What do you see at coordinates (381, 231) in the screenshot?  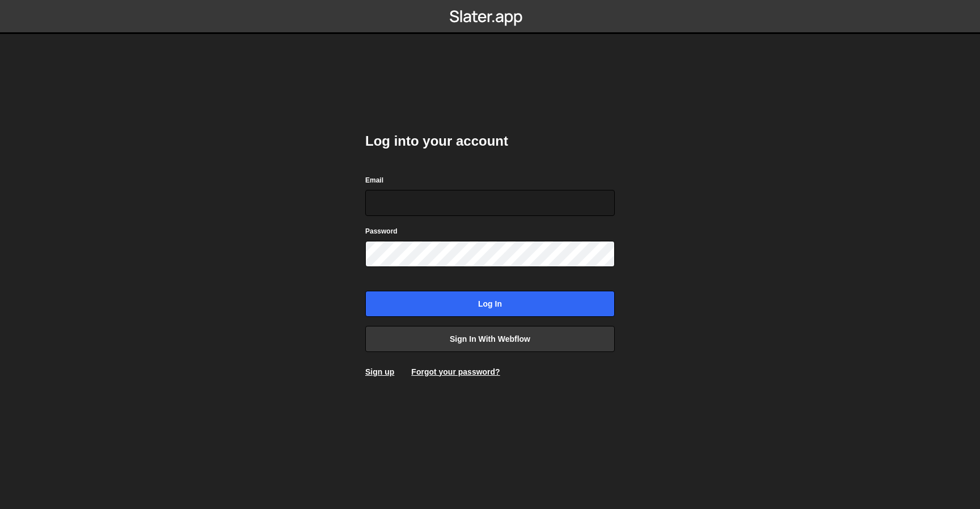 I see `label: Password` at bounding box center [381, 231].